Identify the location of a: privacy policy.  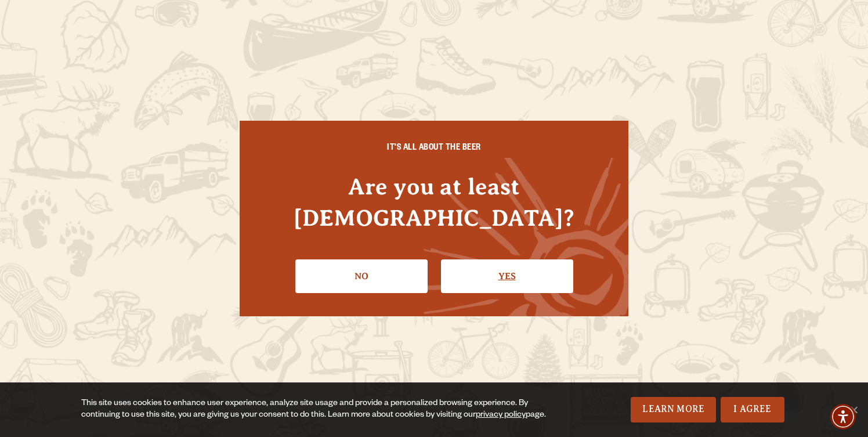
(501, 416).